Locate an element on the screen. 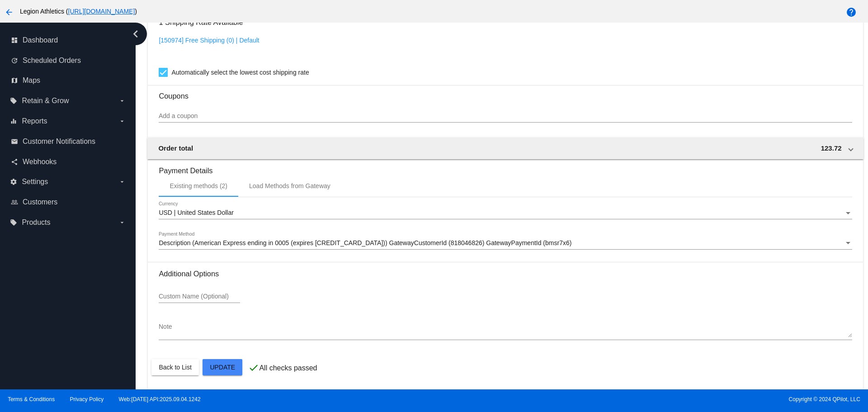  a: [150974] Free Shipping (0) | Default is located at coordinates (209, 40).